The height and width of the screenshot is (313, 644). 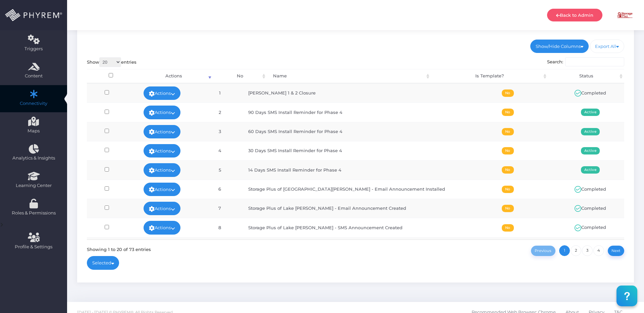 I want to click on td: 4, so click(x=219, y=150).